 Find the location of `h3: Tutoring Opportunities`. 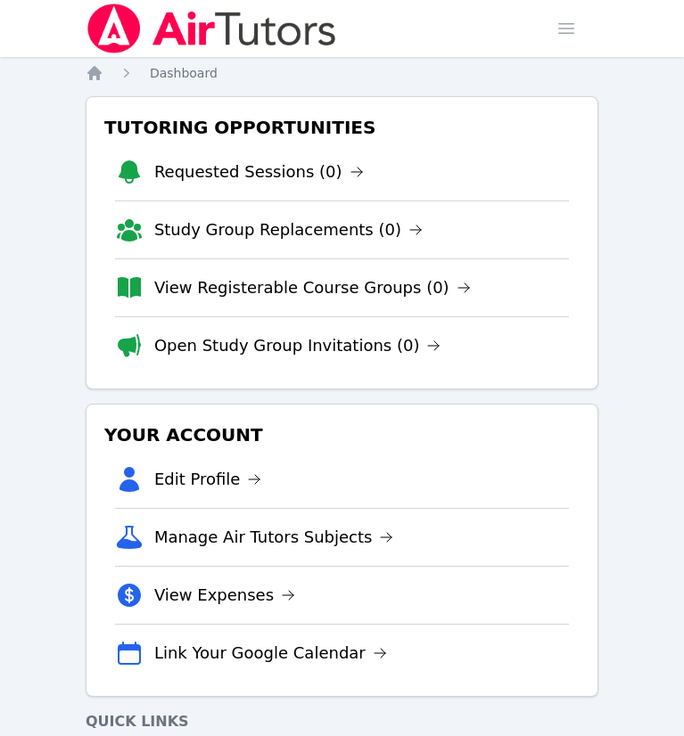

h3: Tutoring Opportunities is located at coordinates (341, 127).